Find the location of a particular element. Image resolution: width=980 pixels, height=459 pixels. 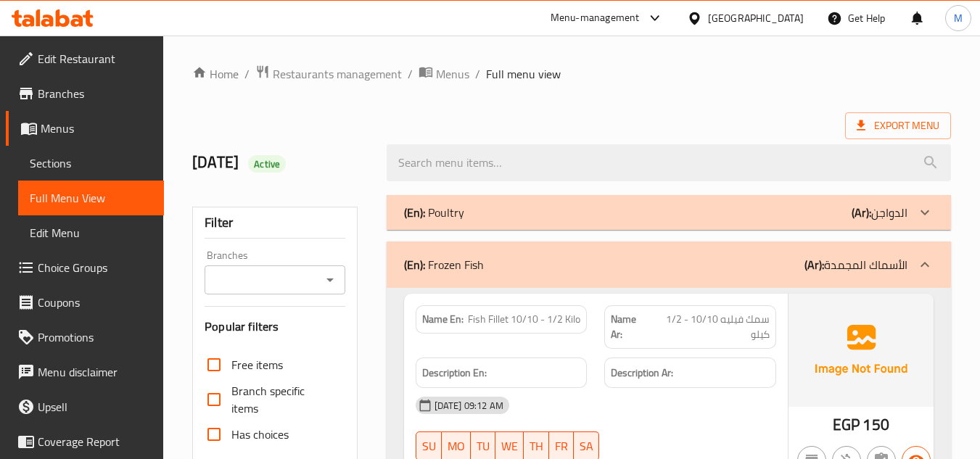

span: Free items is located at coordinates (257, 365).